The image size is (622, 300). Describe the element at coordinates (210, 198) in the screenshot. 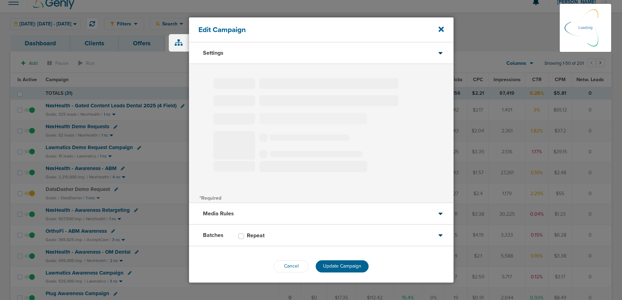

I see `span: *Required` at that location.